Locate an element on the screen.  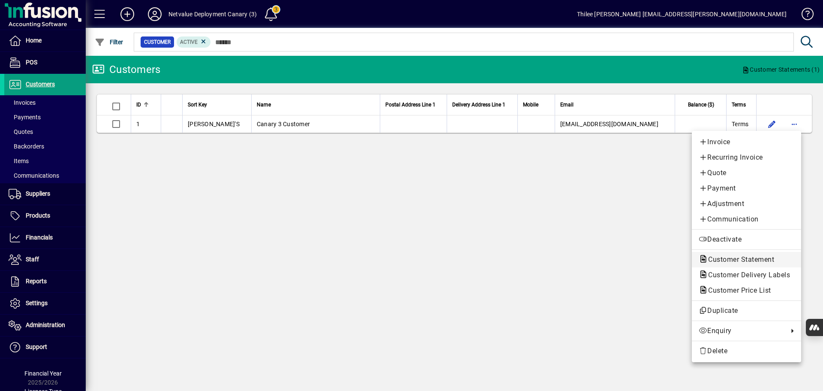
span: Communication is located at coordinates (747, 219).